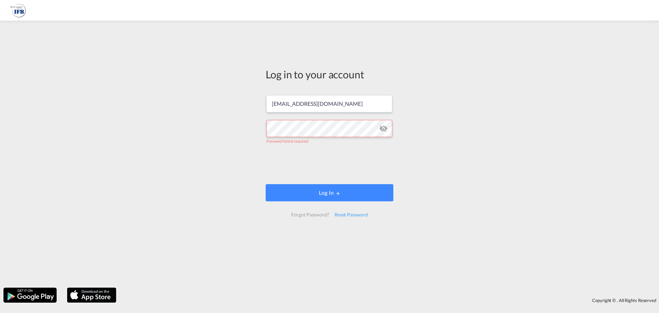 The height and width of the screenshot is (313, 659). Describe the element at coordinates (30, 295) in the screenshot. I see `img: google.png` at that location.